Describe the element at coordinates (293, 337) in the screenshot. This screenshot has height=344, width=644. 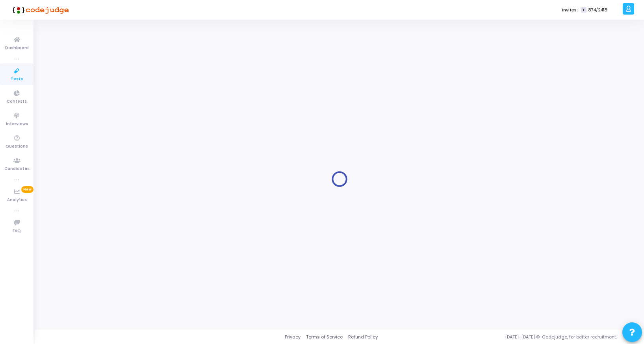
I see `a: Privacy` at that location.